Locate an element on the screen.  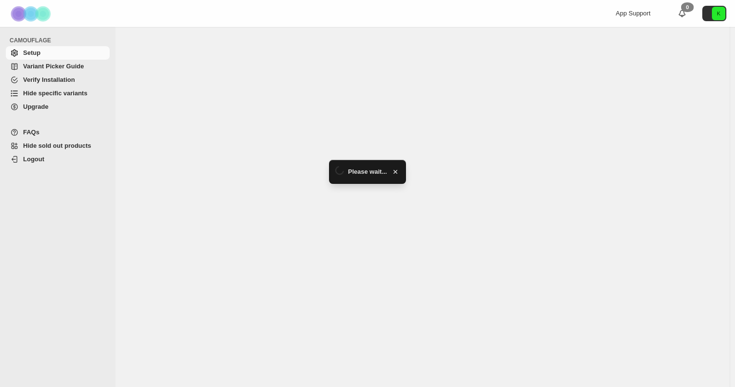
a: FAQs is located at coordinates (58, 132).